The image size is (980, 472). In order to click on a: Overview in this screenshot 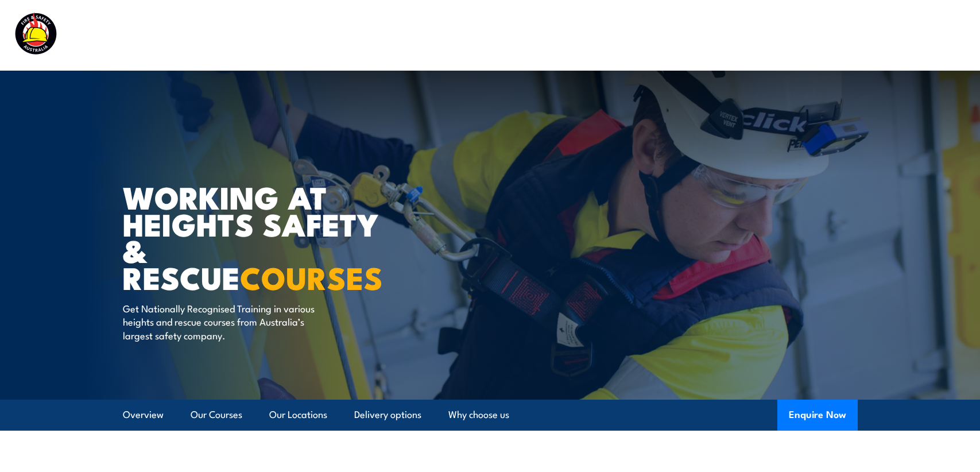, I will do `click(143, 415)`.